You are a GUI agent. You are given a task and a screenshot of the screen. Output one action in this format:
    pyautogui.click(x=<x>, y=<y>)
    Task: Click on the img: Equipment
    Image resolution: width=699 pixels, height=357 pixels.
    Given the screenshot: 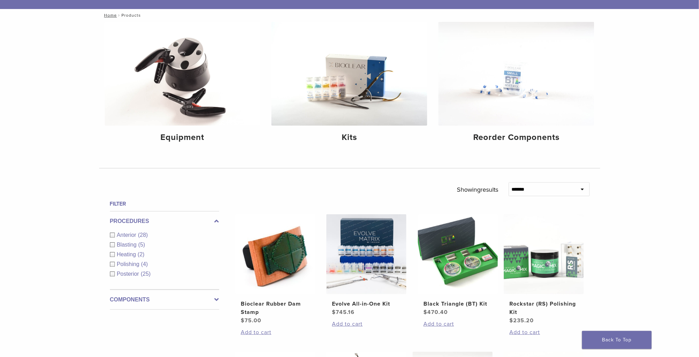 What is the action you would take?
    pyautogui.click(x=183, y=74)
    